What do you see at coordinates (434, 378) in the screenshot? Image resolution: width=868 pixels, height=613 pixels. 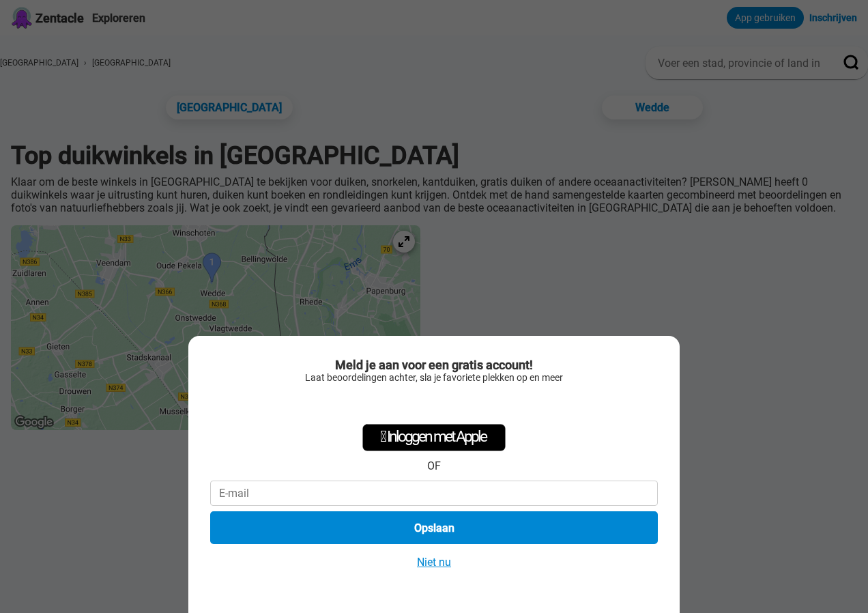 I see `div: Laat beoordelingen achter, sla je favoriete plekken op en meer` at bounding box center [434, 378].